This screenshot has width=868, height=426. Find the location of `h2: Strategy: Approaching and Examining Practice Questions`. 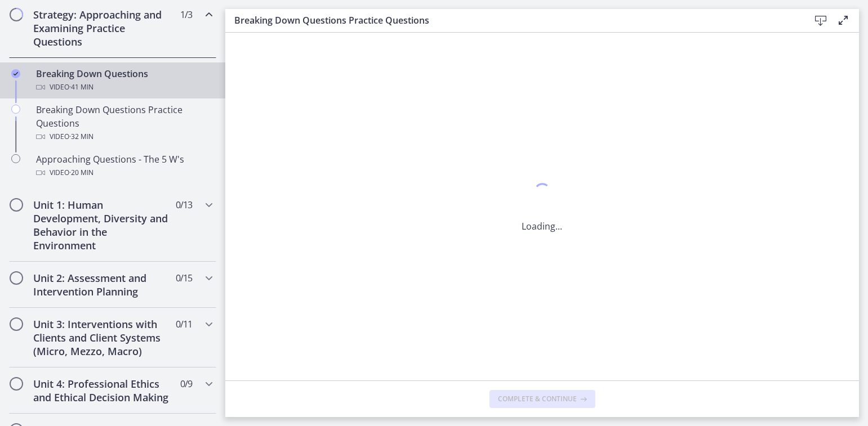

h2: Strategy: Approaching and Examining Practice Questions is located at coordinates (102, 28).